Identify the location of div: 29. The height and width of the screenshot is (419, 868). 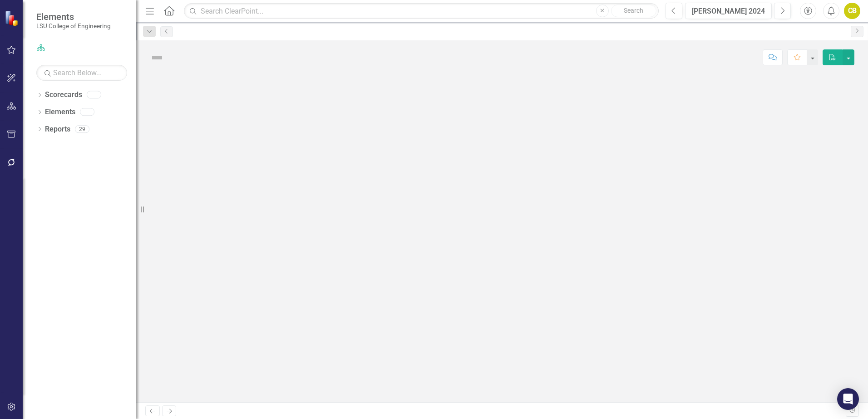
(82, 129).